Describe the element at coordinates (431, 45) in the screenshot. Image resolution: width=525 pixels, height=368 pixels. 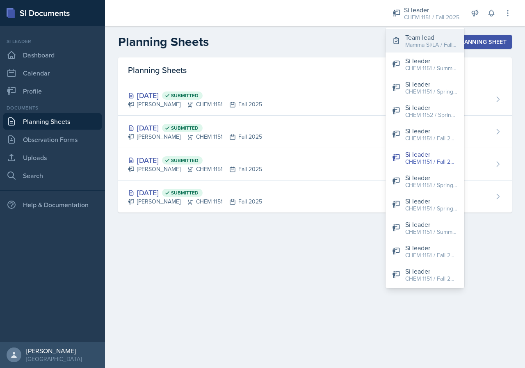
I see `div: Mamma SI/LA / Fall 2025` at that location.